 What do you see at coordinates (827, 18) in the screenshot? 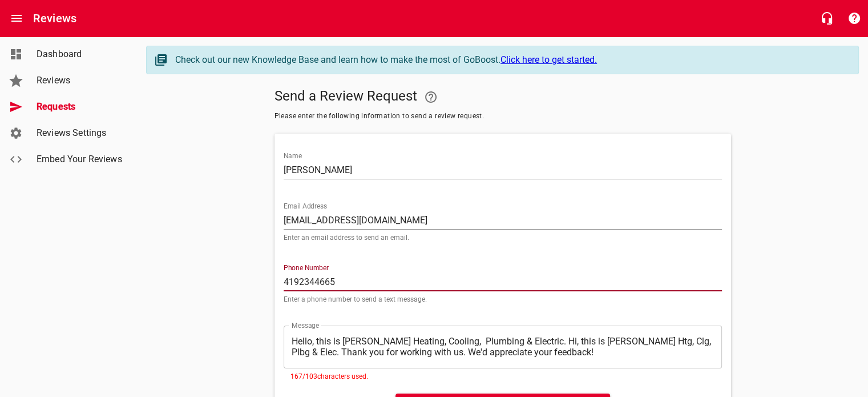
I see `button: Live Chat` at bounding box center [827, 18].